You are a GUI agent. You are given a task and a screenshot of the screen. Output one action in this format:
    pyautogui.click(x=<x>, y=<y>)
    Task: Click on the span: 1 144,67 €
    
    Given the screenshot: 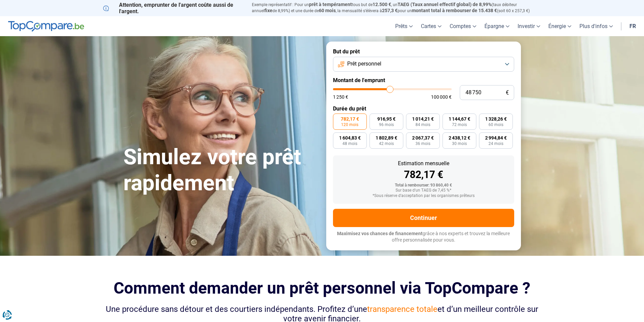 What is the action you would take?
    pyautogui.click(x=459, y=119)
    